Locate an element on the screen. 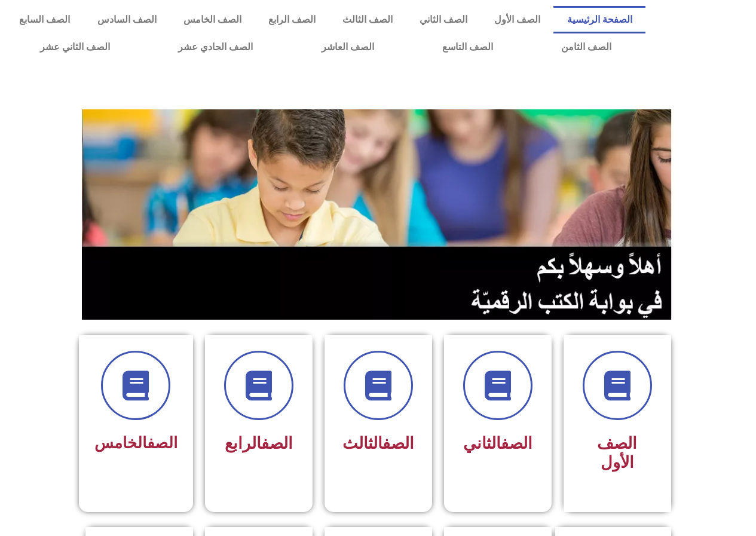 This screenshot has height=536, width=756. span: الرابع is located at coordinates (259, 443).